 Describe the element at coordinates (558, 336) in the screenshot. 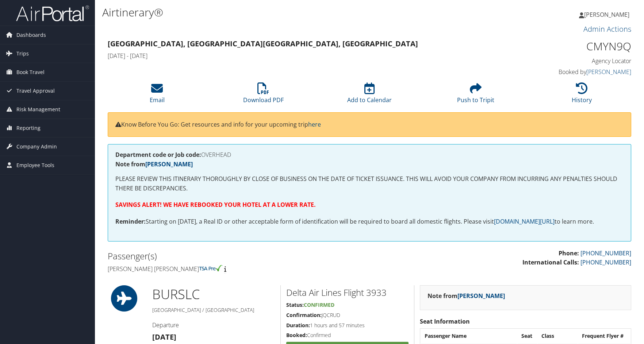

I see `th: Class` at that location.